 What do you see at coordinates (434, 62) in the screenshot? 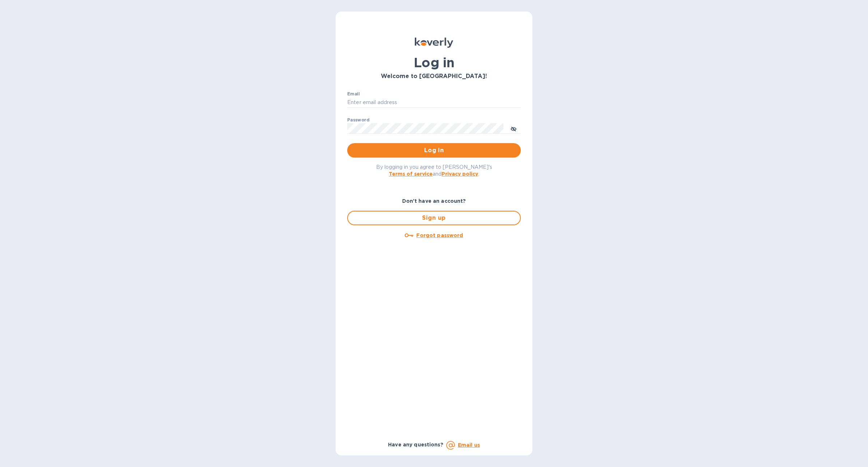
I see `h1: Log in` at bounding box center [434, 62].